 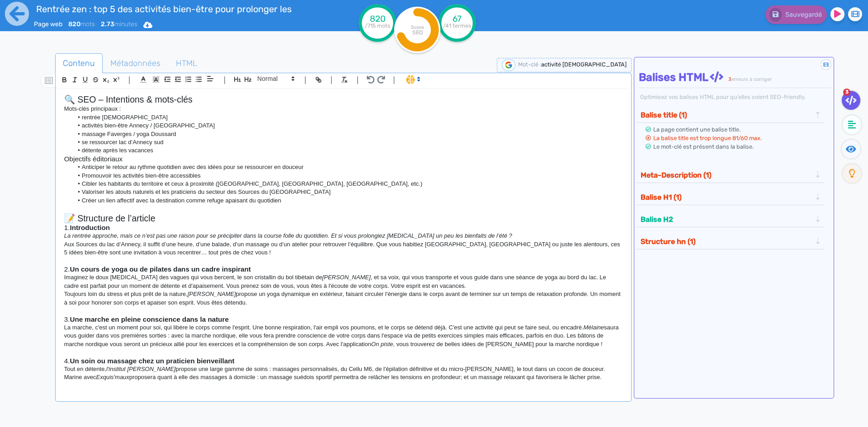 I want to click on span: erreurs à corriger, so click(x=751, y=79).